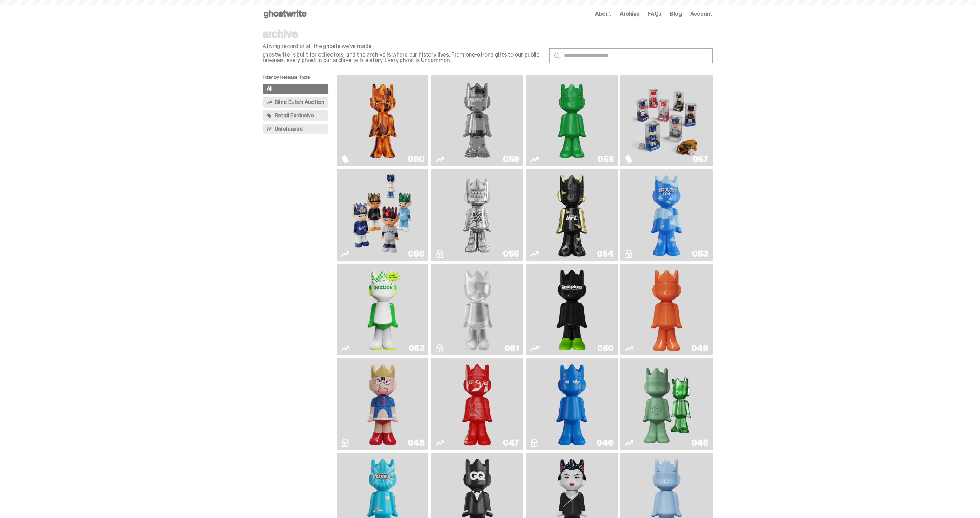 This screenshot has height=518, width=980. I want to click on button: Blind Dutch Auction, so click(295, 102).